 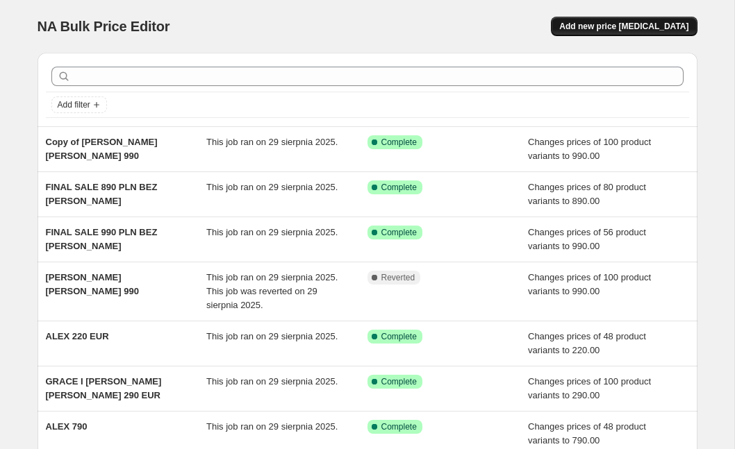 I want to click on span: ALEX 790, so click(x=67, y=426).